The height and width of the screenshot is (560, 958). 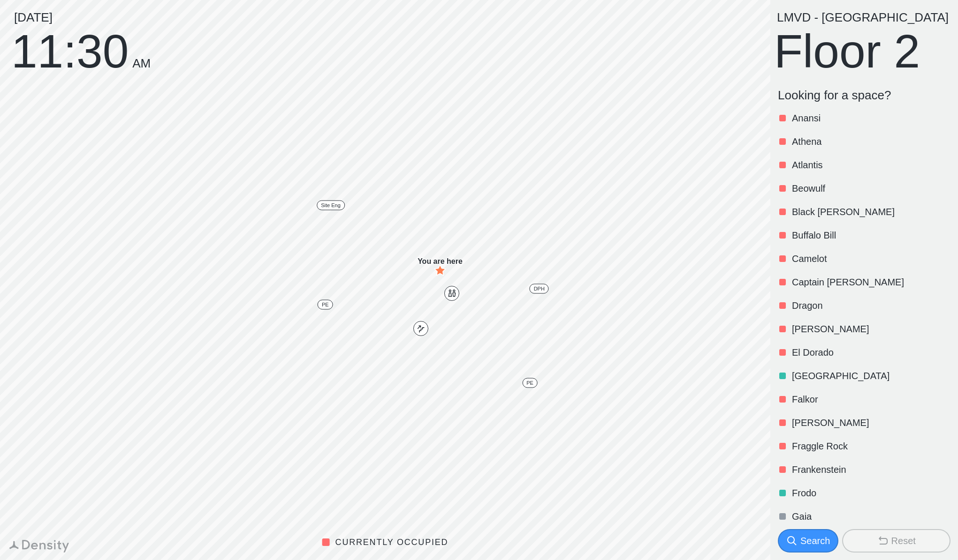 I want to click on p: Frankenstein, so click(x=870, y=470).